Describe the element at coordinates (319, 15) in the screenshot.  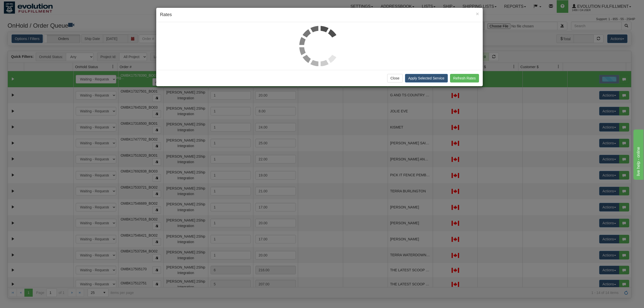
I see `h4: Rates` at that location.